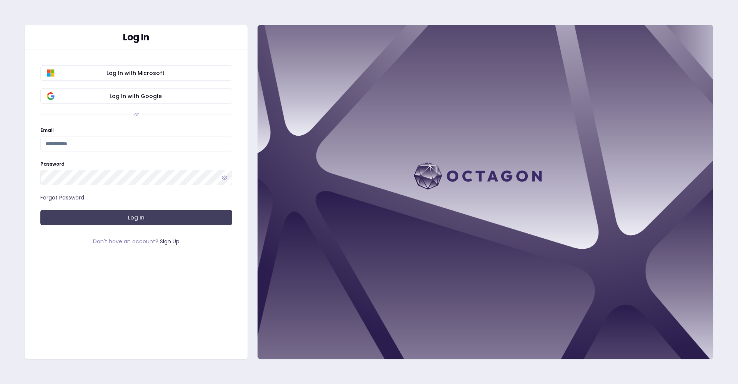 The image size is (738, 384). I want to click on button: Log In with Google, so click(136, 96).